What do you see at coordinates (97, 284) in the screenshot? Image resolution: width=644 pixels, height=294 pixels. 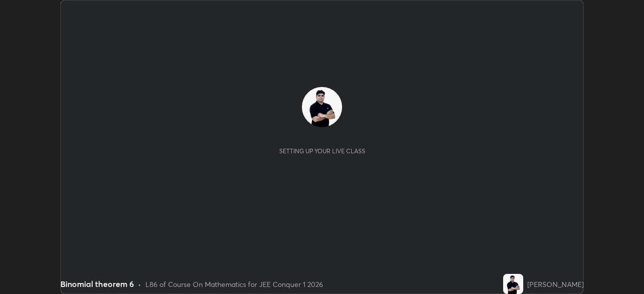 I see `div: Binomial theorem 6` at bounding box center [97, 284].